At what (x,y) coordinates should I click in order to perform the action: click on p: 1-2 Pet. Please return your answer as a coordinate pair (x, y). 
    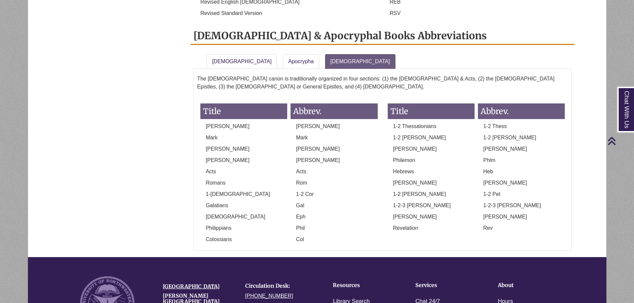
    Looking at the image, I should click on (521, 194).